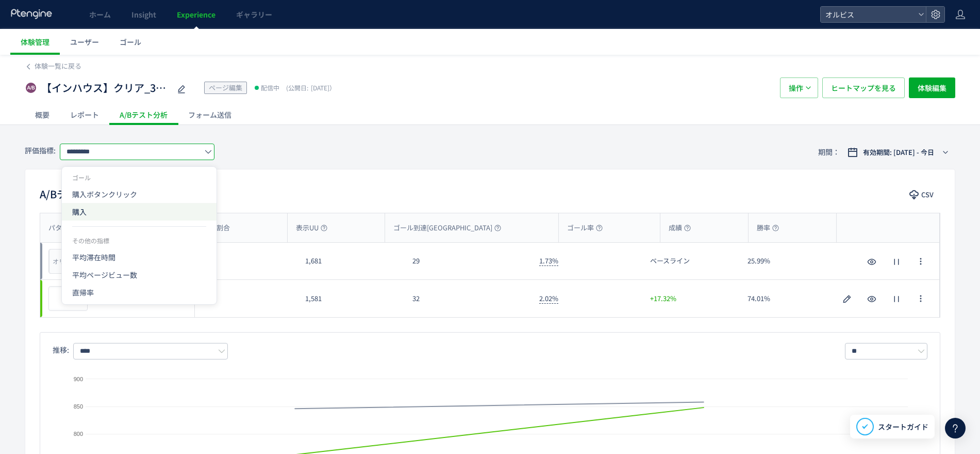 The image size is (980, 454). Describe the element at coordinates (144, 14) in the screenshot. I see `span: Insight` at that location.